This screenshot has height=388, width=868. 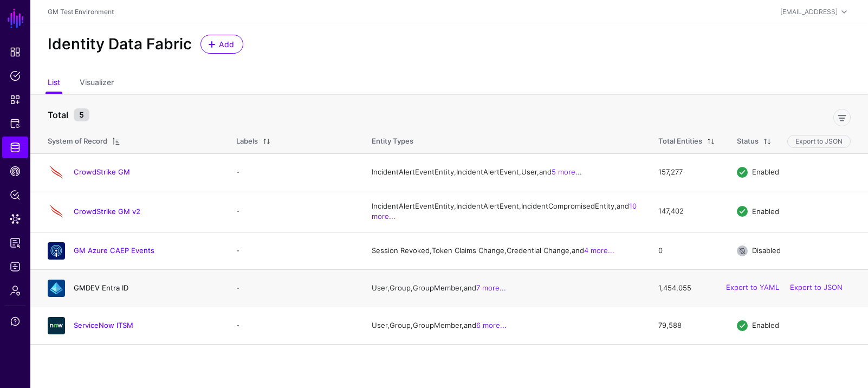 What do you see at coordinates (567, 172) in the screenshot?
I see `a: 5 more...` at bounding box center [567, 172].